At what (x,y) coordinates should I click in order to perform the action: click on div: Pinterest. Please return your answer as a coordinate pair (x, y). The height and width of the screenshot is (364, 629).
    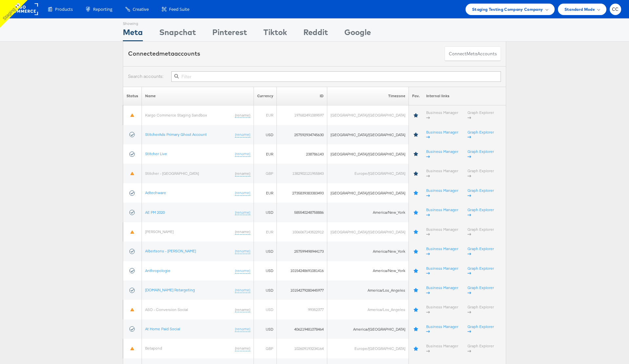
    Looking at the image, I should click on (230, 33).